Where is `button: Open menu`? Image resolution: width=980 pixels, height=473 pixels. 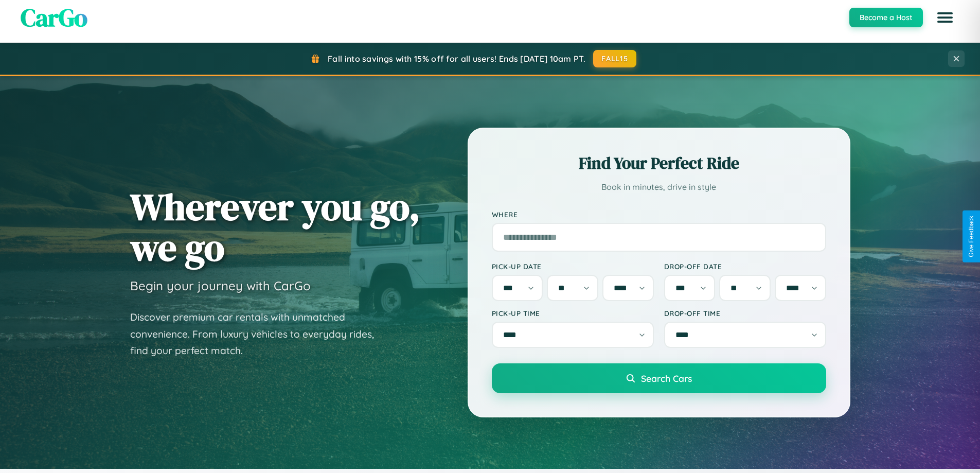 button: Open menu is located at coordinates (945, 18).